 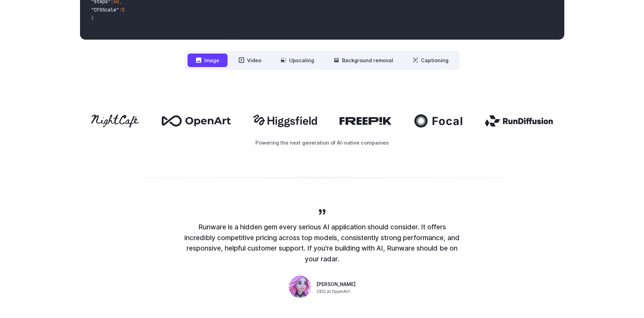 I want to click on button: Background removal, so click(x=363, y=60).